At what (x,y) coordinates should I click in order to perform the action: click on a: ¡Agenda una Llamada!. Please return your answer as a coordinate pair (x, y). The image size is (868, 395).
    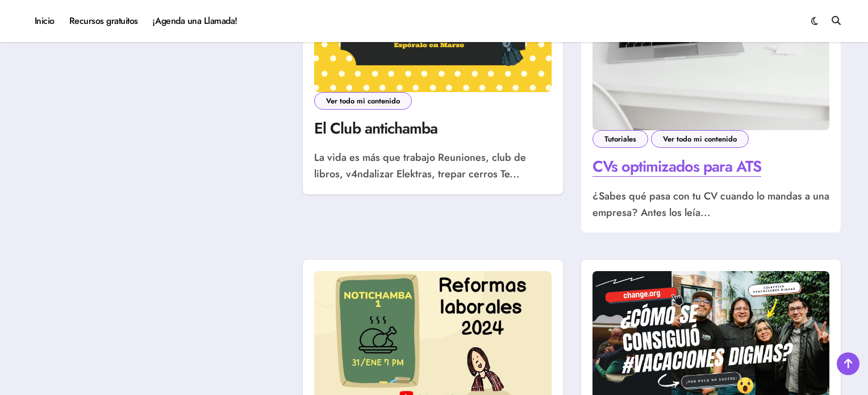
    Looking at the image, I should click on (195, 21).